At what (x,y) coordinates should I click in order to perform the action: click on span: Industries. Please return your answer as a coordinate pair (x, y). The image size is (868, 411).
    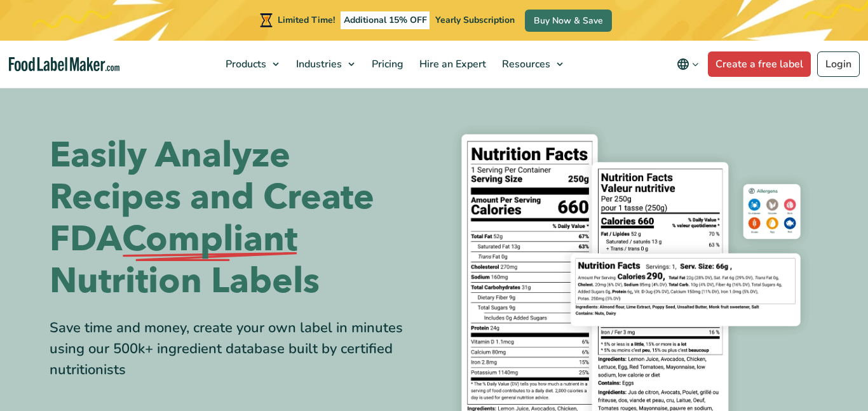
    Looking at the image, I should click on (318, 64).